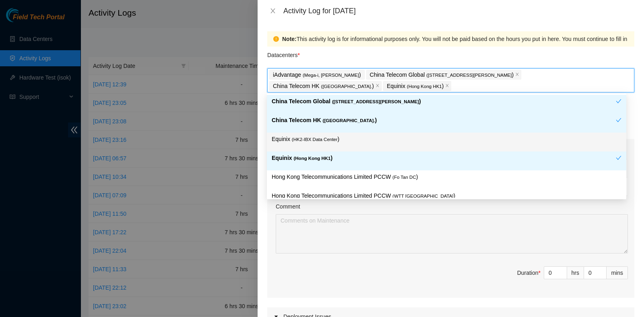 The image size is (644, 317). I want to click on span: exclamation-circle, so click(276, 39).